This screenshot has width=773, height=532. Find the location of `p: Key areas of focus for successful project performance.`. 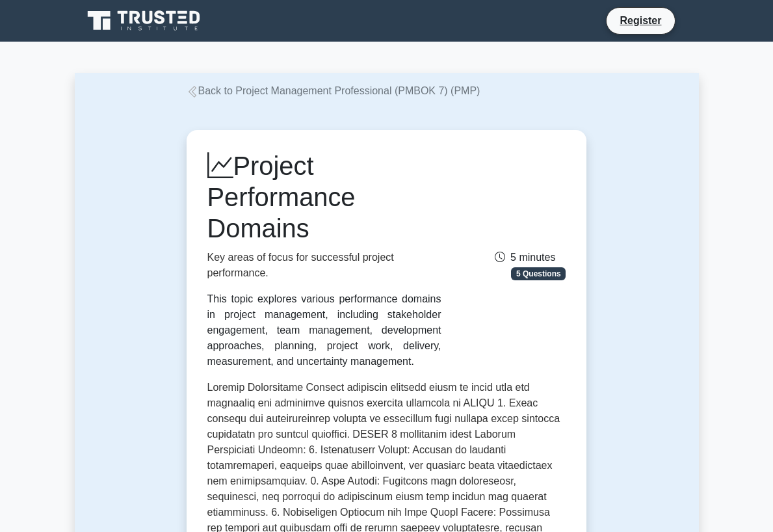

p: Key areas of focus for successful project performance. is located at coordinates (325, 265).